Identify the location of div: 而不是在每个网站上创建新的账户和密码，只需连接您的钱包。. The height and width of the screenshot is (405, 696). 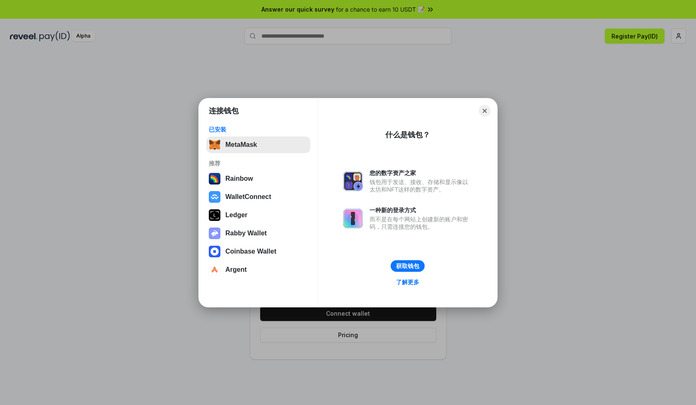
(421, 223).